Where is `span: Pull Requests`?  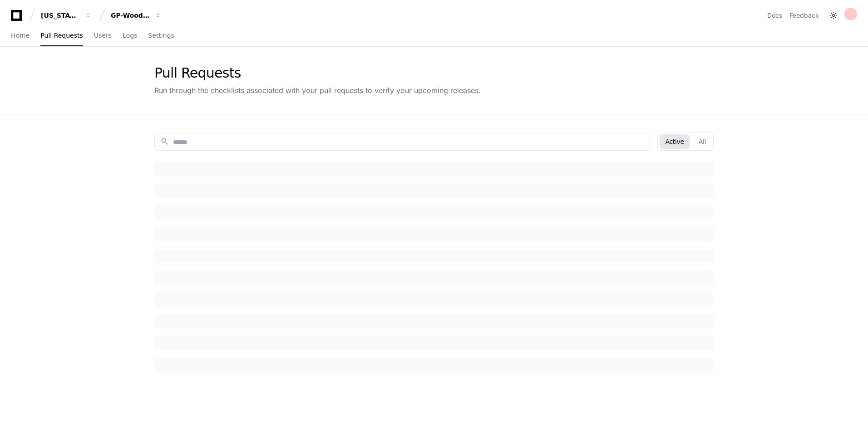 span: Pull Requests is located at coordinates (61, 36).